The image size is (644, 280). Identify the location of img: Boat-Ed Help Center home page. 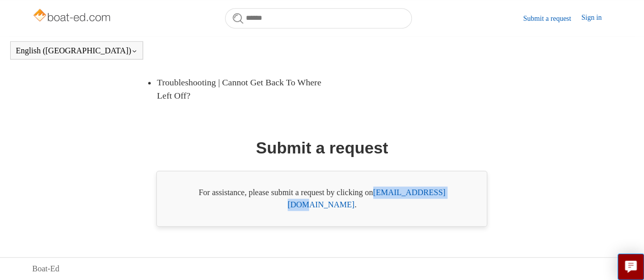
(72, 16).